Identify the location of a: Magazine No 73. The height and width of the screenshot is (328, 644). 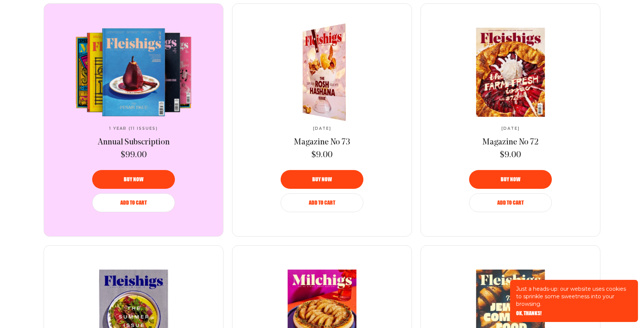
(322, 143).